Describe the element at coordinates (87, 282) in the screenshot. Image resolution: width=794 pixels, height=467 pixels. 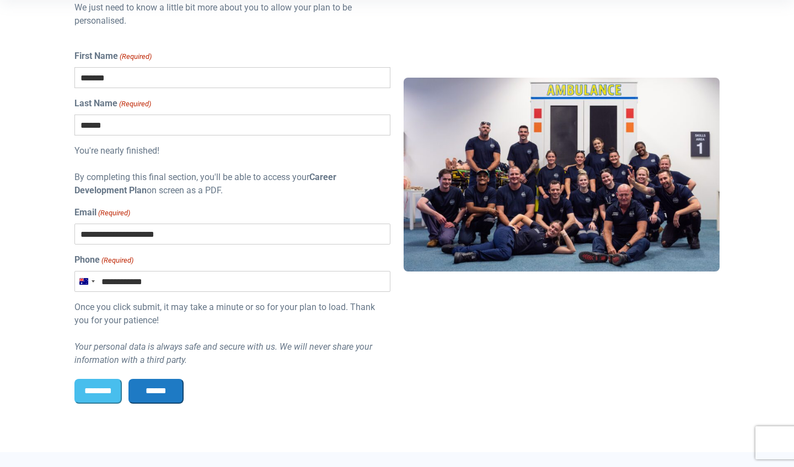
I see `button: Selected country` at that location.